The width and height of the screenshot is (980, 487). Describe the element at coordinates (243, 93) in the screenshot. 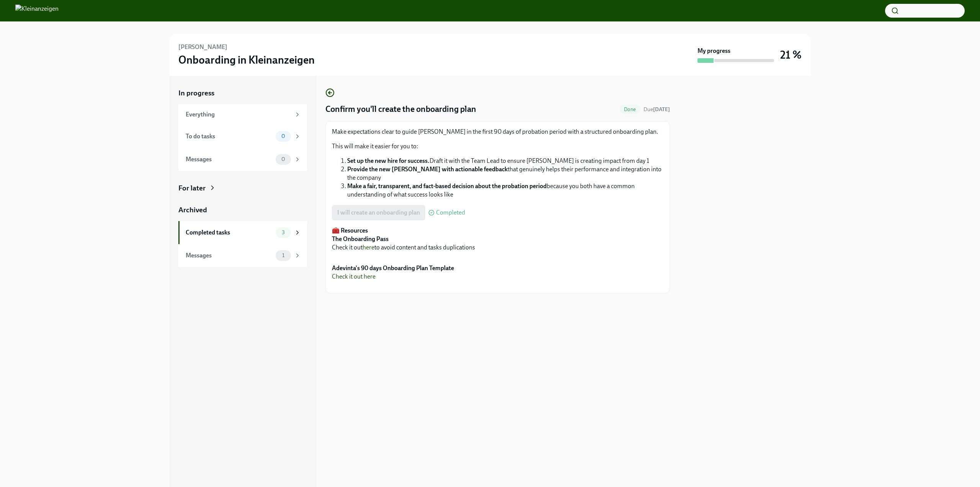

I see `div: In progress` at that location.